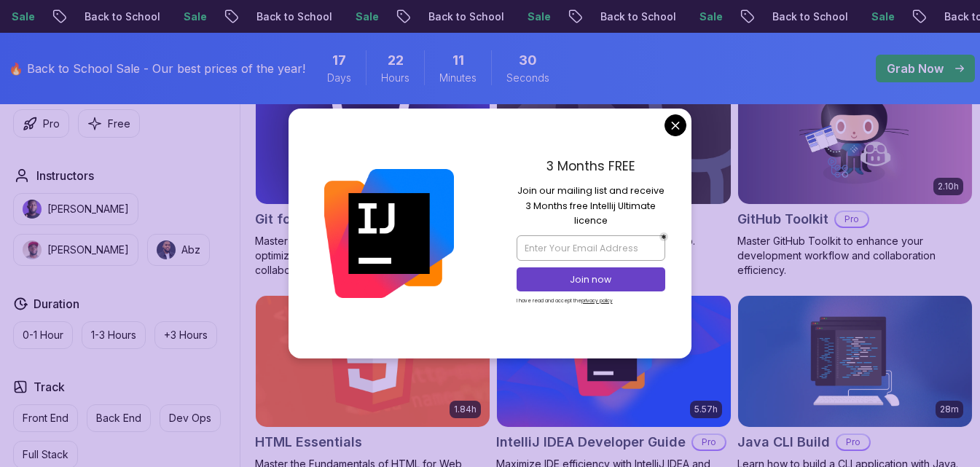 This screenshot has height=467, width=980. I want to click on img: HTML Essentials card, so click(372, 362).